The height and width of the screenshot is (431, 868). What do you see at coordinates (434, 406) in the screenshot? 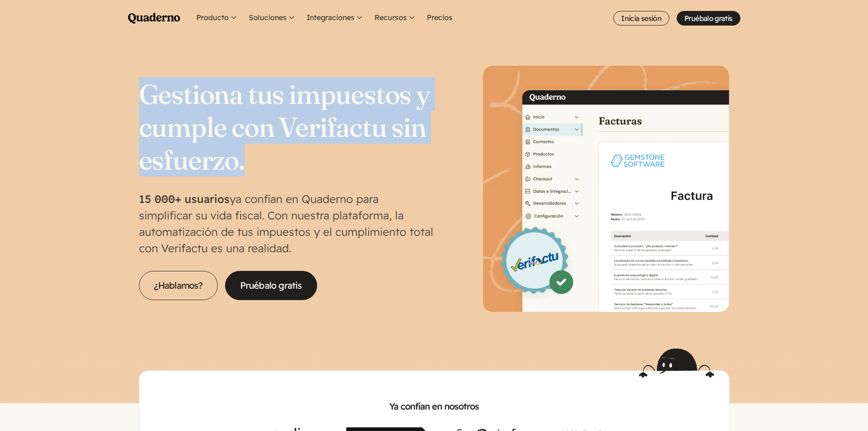
I see `h2: Ya confían en nosotros` at bounding box center [434, 406].